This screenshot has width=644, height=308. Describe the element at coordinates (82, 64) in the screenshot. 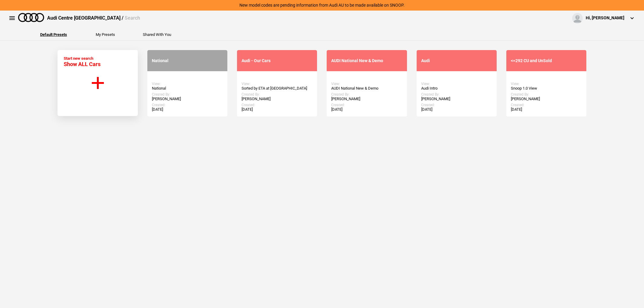

I see `span: Show ALL Cars` at that location.